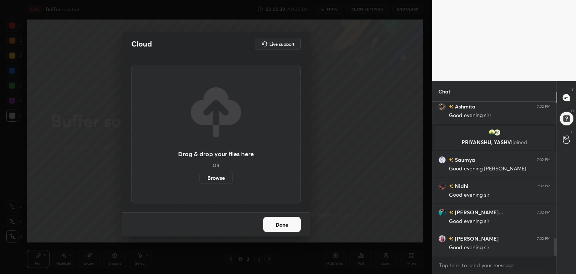  What do you see at coordinates (442, 212) in the screenshot?
I see `img: 6d5f8caba86f41538d428a4ec16f1e1d.jpg` at bounding box center [442, 212].